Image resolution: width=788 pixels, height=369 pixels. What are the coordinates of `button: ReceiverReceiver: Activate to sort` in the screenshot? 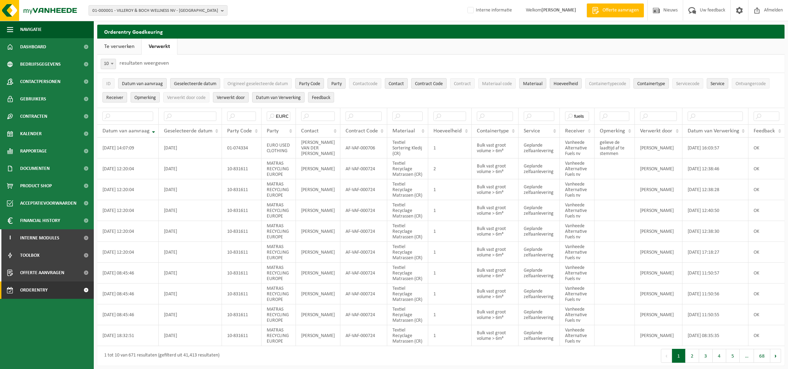 It's located at (115, 97).